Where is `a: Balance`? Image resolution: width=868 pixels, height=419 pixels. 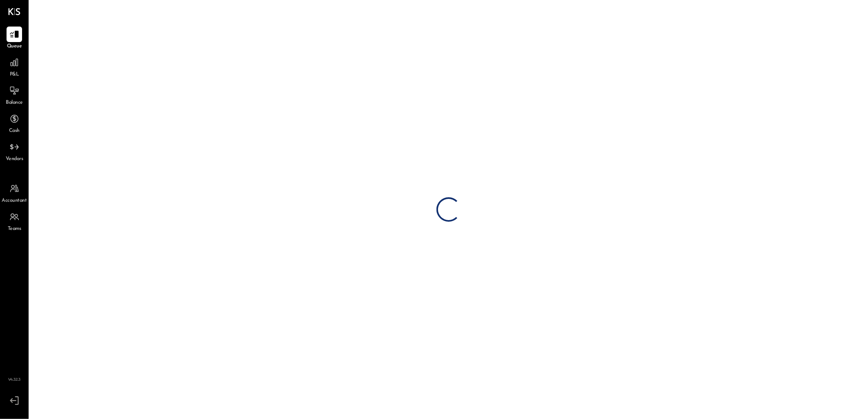
a: Balance is located at coordinates (14, 95).